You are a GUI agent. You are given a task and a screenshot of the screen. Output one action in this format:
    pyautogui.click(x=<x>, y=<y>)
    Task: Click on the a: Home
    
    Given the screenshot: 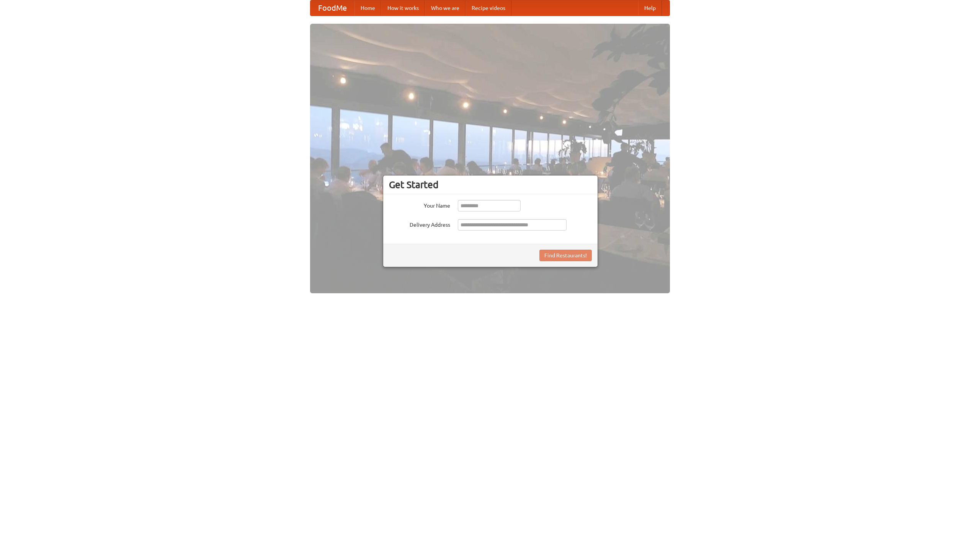 What is the action you would take?
    pyautogui.click(x=368, y=8)
    